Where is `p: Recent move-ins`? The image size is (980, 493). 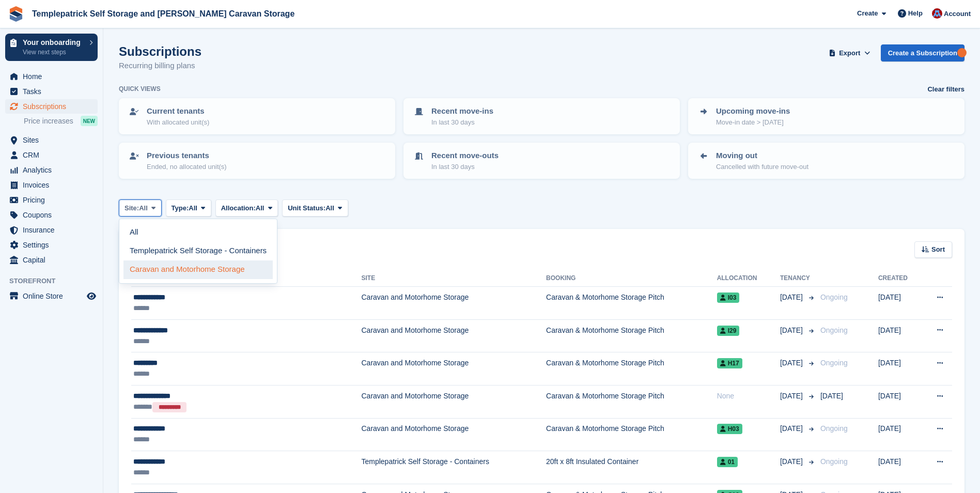 p: Recent move-ins is located at coordinates (462, 111).